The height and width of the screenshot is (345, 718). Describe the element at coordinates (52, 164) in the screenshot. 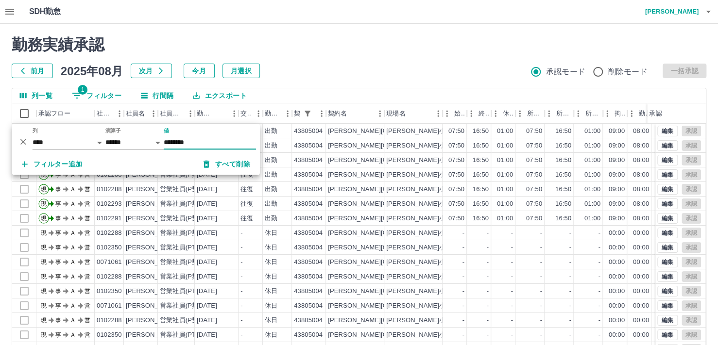

I see `button: フィルター追加` at that location.